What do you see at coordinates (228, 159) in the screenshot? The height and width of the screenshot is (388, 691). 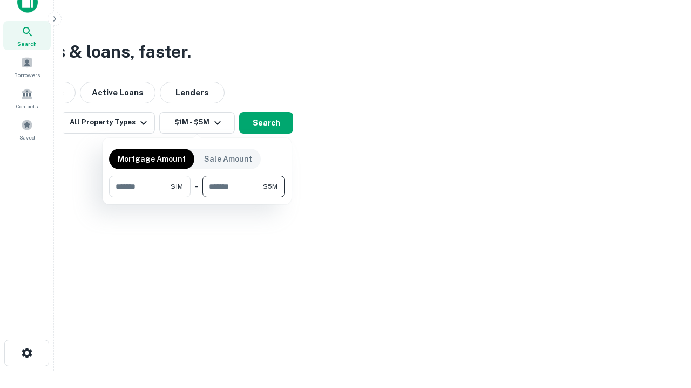 I see `p: Sale Amount` at bounding box center [228, 159].